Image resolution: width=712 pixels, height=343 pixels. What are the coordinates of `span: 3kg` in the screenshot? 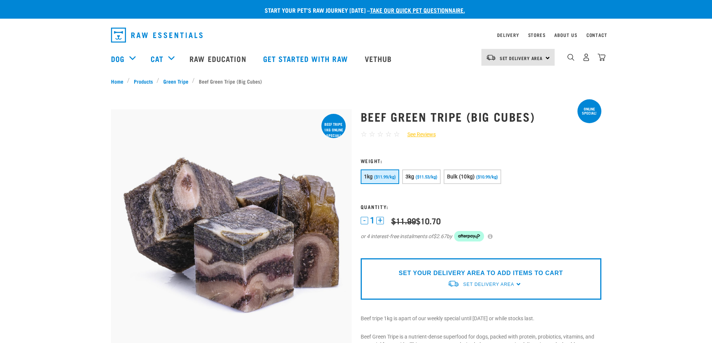 It's located at (410, 177).